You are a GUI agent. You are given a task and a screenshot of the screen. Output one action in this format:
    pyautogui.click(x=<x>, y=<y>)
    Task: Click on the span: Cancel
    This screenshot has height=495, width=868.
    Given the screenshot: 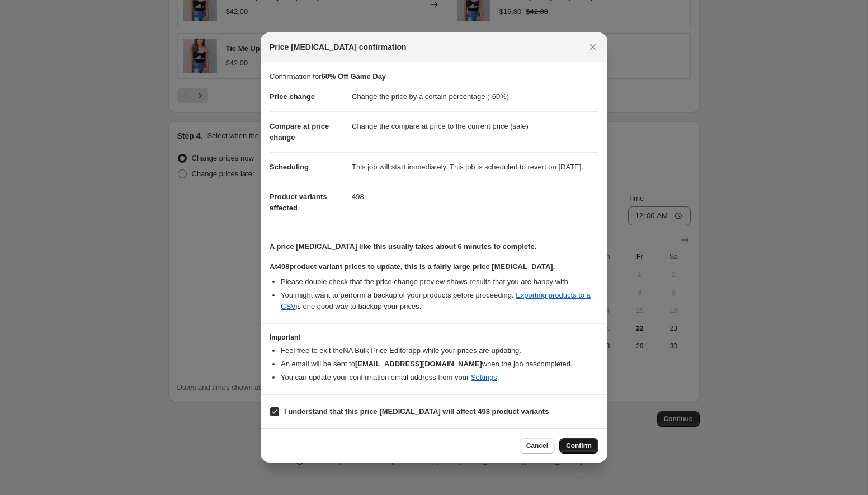 What is the action you would take?
    pyautogui.click(x=537, y=446)
    